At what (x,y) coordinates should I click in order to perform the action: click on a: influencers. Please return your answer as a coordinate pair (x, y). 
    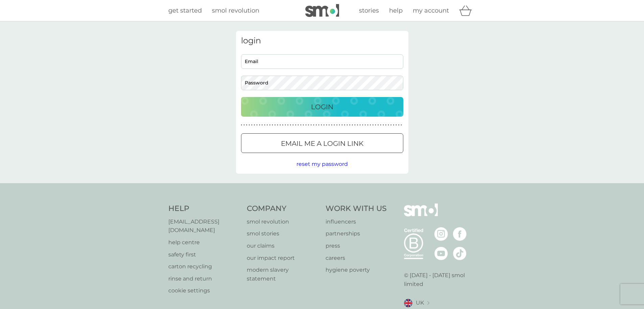
    Looking at the image, I should click on (356, 222).